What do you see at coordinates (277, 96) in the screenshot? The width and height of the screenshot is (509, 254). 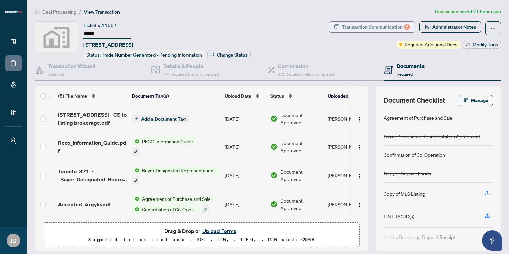 I see `span: Status` at bounding box center [277, 96].